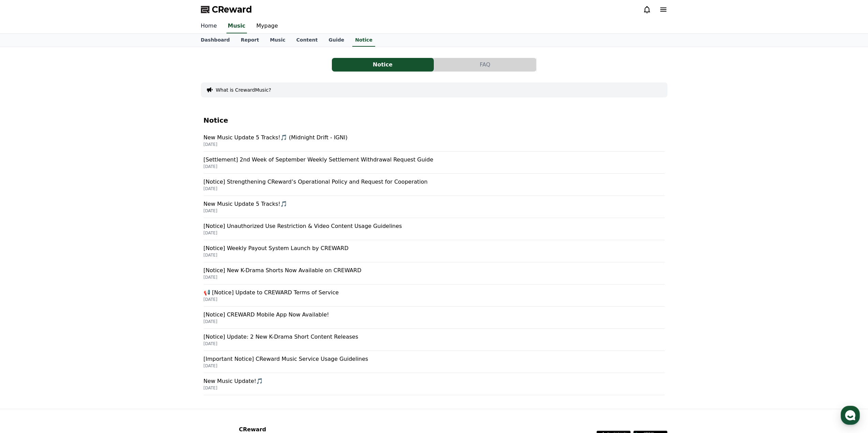 This screenshot has height=433, width=868. What do you see at coordinates (23, 229) in the screenshot?
I see `span: Home` at bounding box center [23, 229].